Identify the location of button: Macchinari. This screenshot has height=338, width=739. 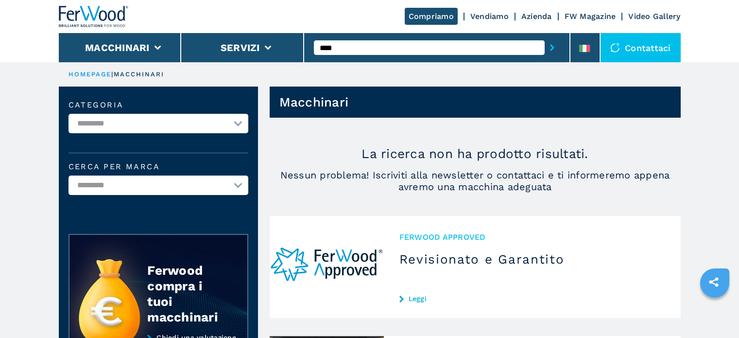
(117, 48).